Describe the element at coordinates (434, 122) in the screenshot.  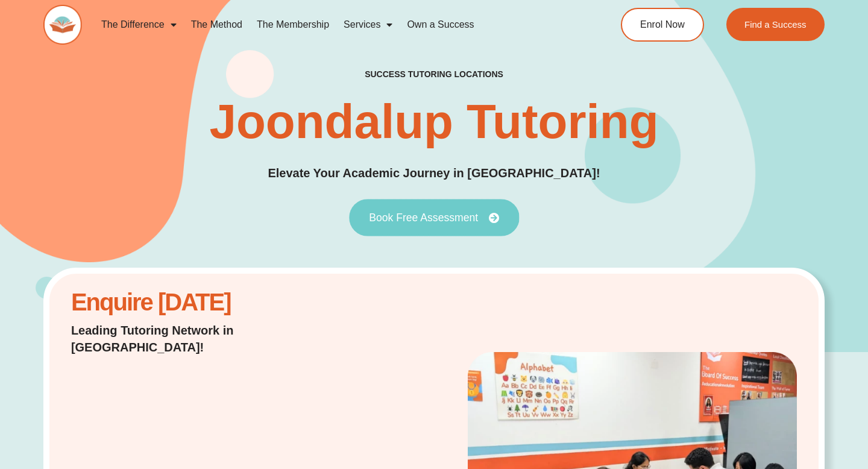
I see `h1: Joondalup Tutoring` at that location.